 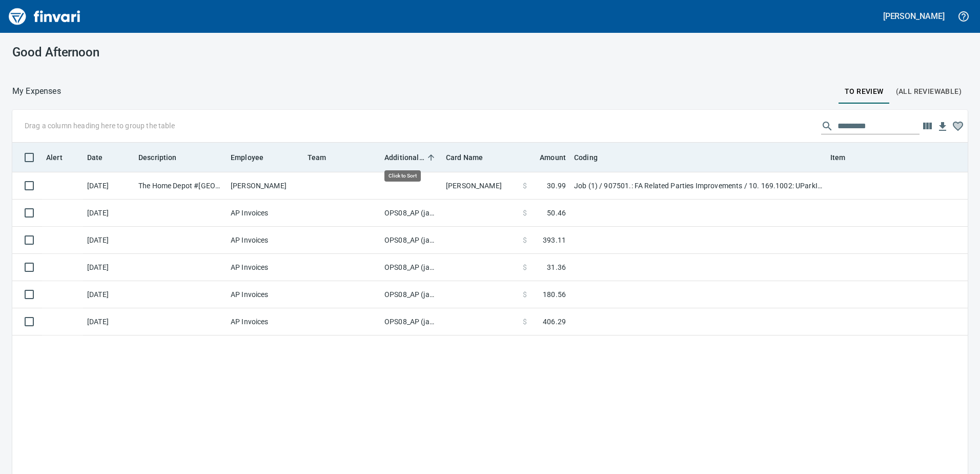 I want to click on p: My Expenses, so click(x=37, y=91).